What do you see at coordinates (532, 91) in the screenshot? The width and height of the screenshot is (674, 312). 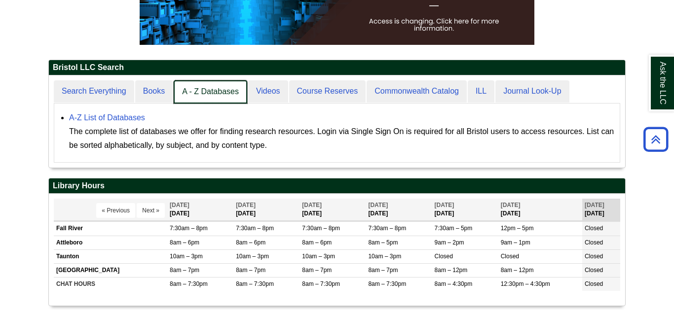 I see `a: Journal Look-Up` at bounding box center [532, 91].